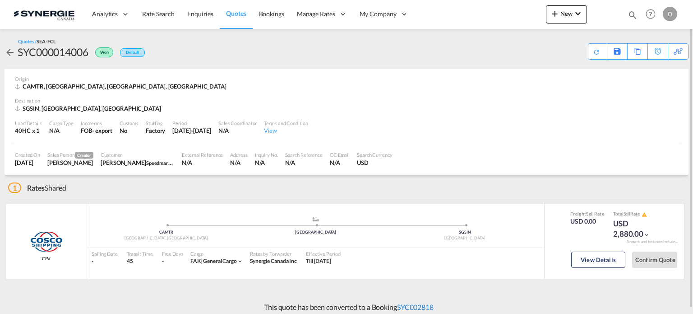  I want to click on div: - export, so click(102, 130).